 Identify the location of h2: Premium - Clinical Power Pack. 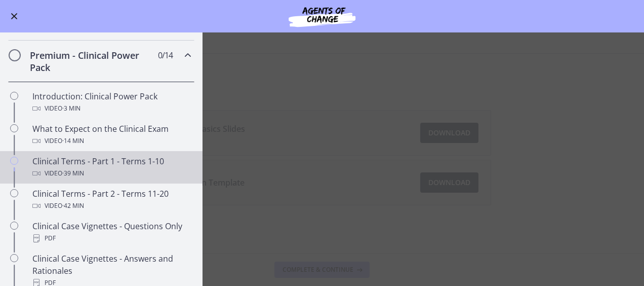
(92, 61).